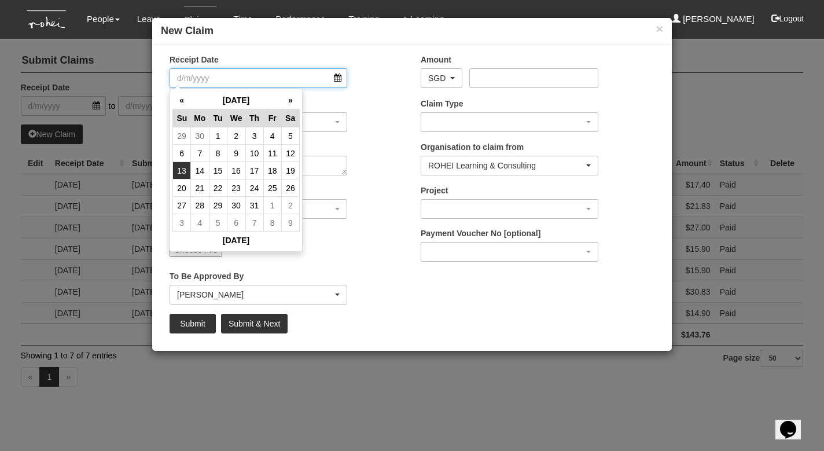  Describe the element at coordinates (218, 188) in the screenshot. I see `td: 22` at that location.